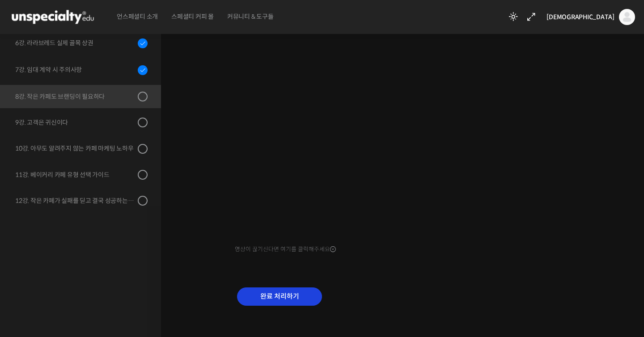 Image resolution: width=644 pixels, height=337 pixels. Describe the element at coordinates (75, 97) in the screenshot. I see `div: 8강. 작은 카페도 브랜딩이 필요하다` at that location.